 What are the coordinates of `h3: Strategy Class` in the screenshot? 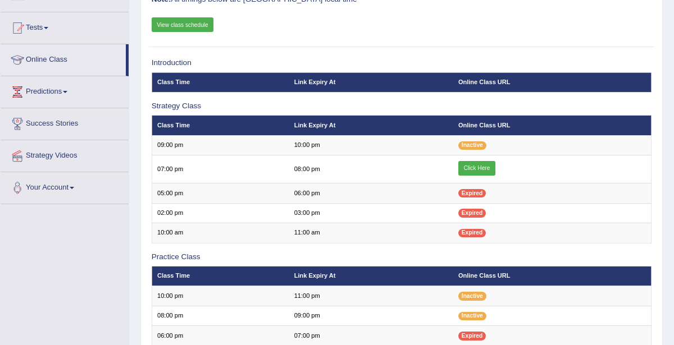 It's located at (401, 106).